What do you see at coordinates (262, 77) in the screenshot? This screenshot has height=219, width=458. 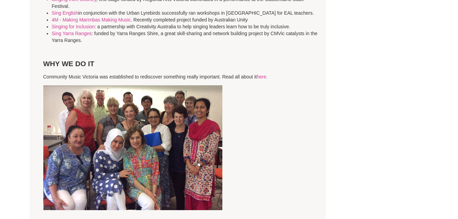 I see `a: here.` at bounding box center [262, 77].